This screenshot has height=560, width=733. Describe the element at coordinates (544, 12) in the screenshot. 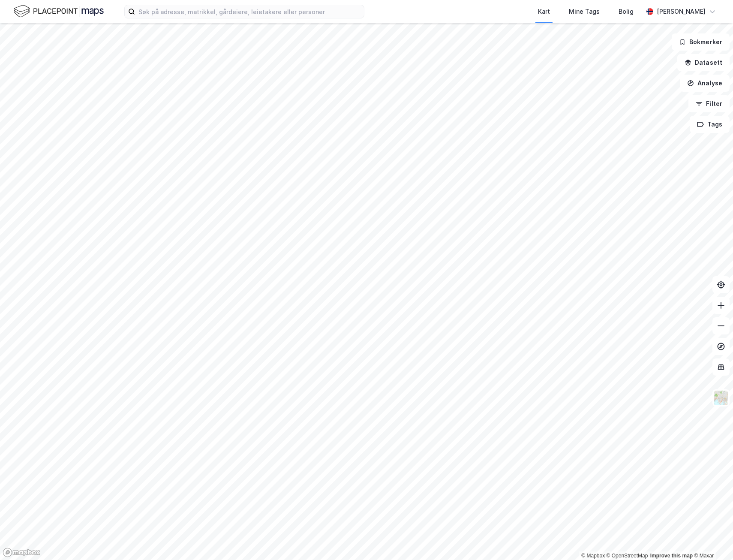

I see `div: Kart` at that location.